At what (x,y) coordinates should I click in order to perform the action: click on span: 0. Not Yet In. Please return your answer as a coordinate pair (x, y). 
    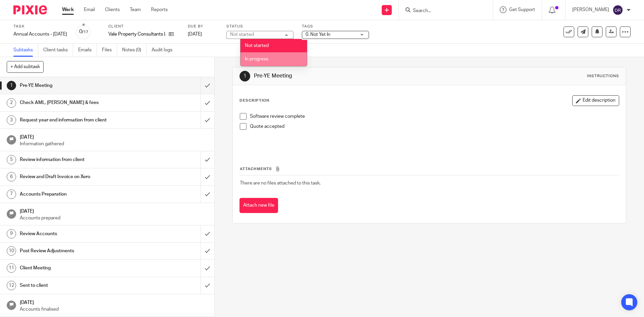
    Looking at the image, I should click on (318, 35).